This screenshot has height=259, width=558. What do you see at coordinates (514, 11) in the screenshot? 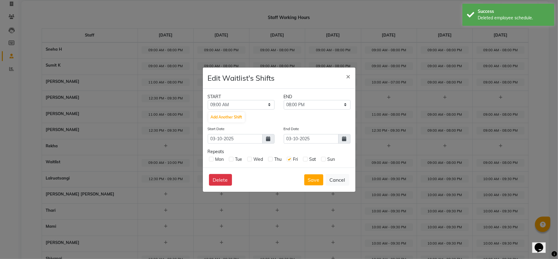
I see `div: Success` at bounding box center [514, 11].